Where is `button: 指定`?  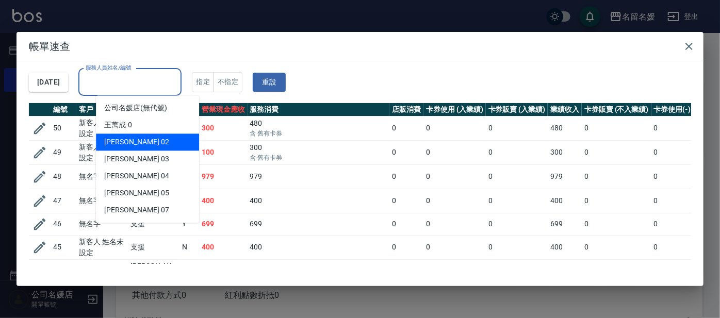
button: 指定 is located at coordinates (203, 82).